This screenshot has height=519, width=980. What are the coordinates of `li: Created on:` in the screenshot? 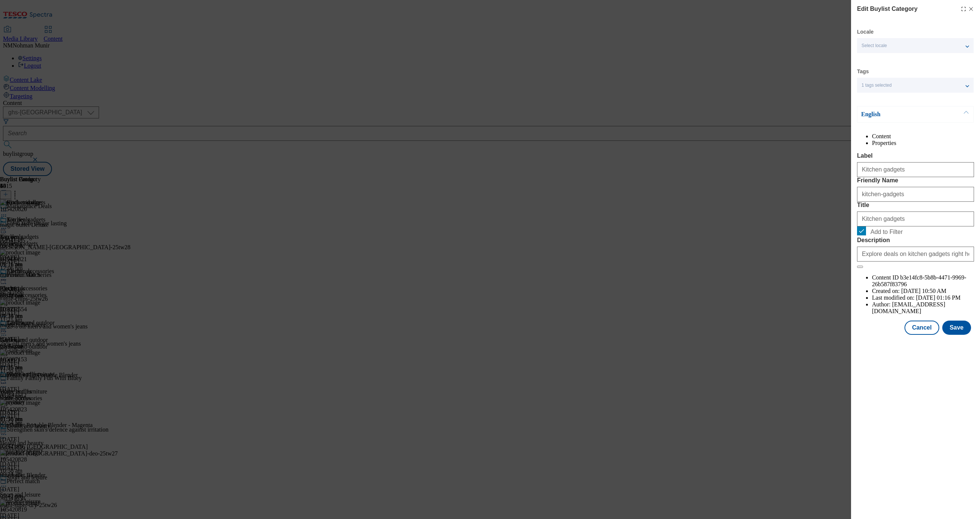 It's located at (923, 291).